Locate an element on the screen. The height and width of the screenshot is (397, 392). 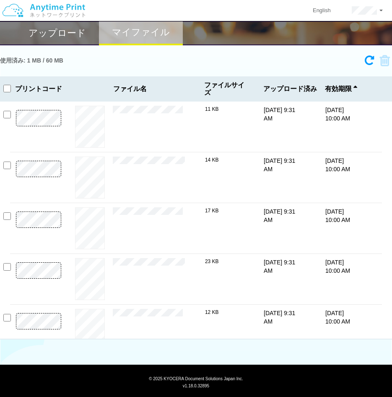
h2: アップロード is located at coordinates (57, 33).